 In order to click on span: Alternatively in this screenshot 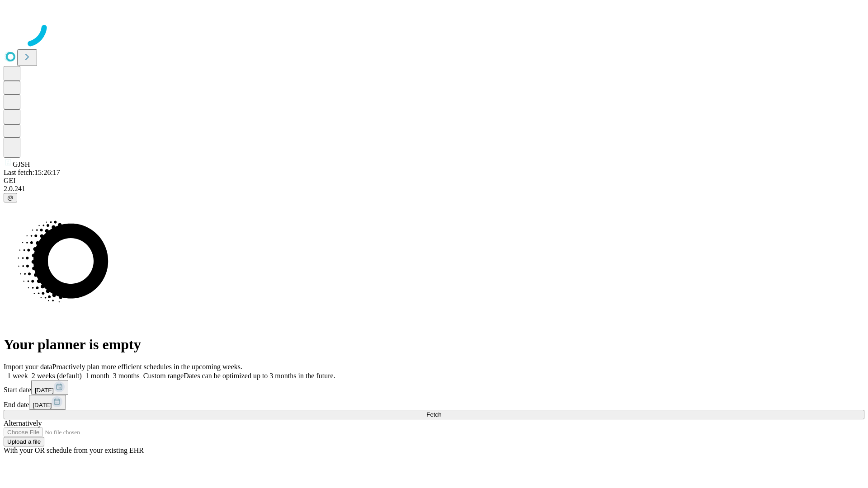, I will do `click(22, 423)`.